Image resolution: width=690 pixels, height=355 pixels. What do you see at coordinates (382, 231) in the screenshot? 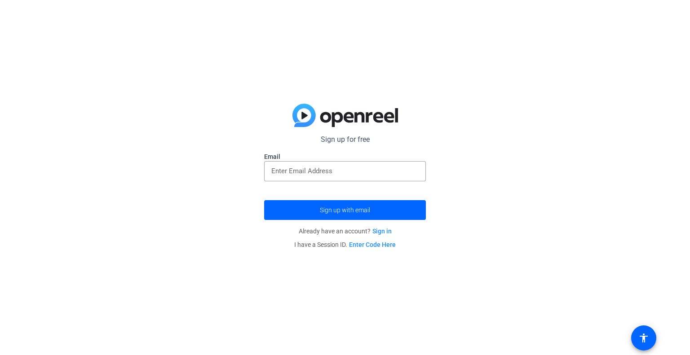
I see `a: Sign in` at bounding box center [382, 231].